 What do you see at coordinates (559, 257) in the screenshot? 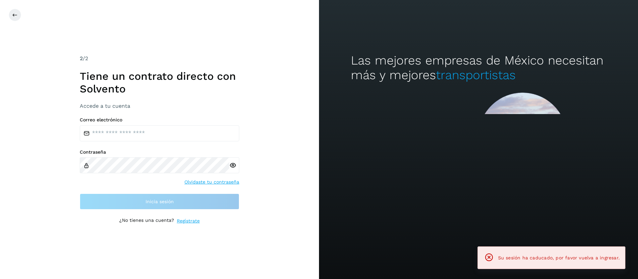
I see `span: Su sesión ha caducado, por favor vuelva a ingresar.` at bounding box center [559, 257].